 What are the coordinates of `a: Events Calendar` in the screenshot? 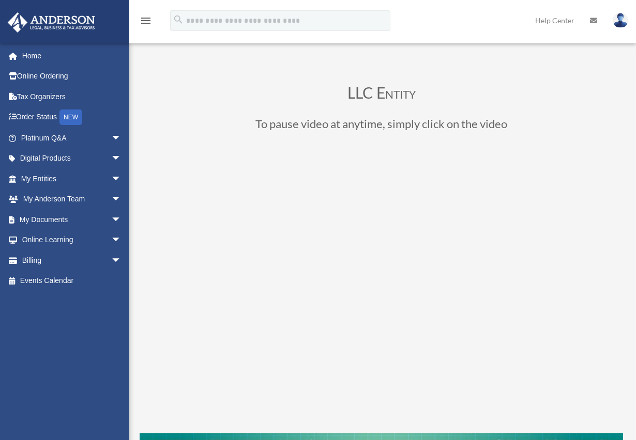 It's located at (72, 281).